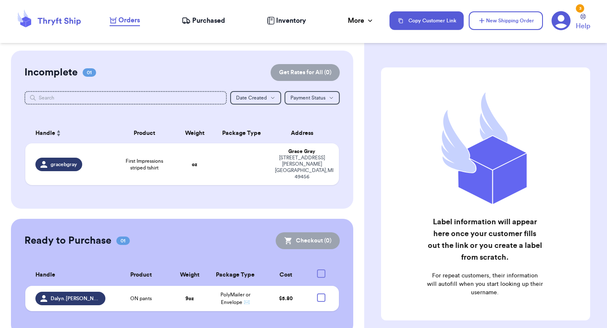 The width and height of the screenshot is (607, 328). Describe the element at coordinates (302, 151) in the screenshot. I see `div: Grace Gray` at that location.